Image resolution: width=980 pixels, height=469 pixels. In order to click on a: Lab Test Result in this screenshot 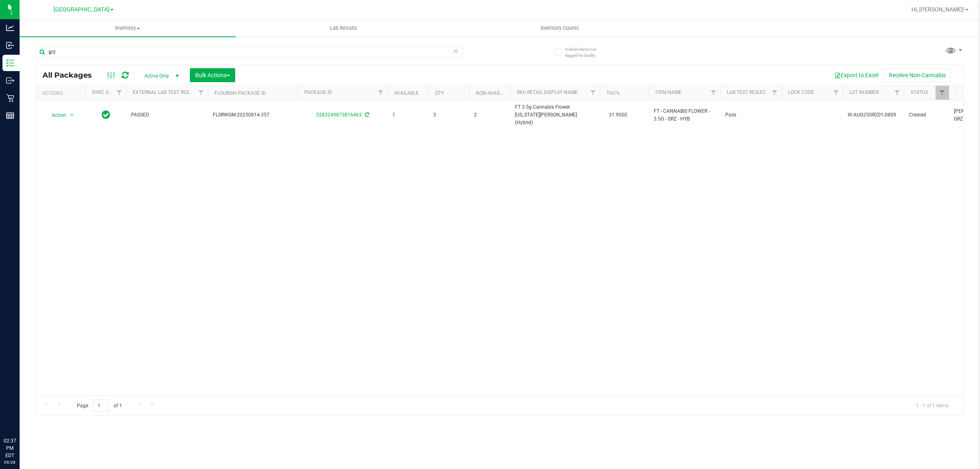, I will do `click(746, 92)`.